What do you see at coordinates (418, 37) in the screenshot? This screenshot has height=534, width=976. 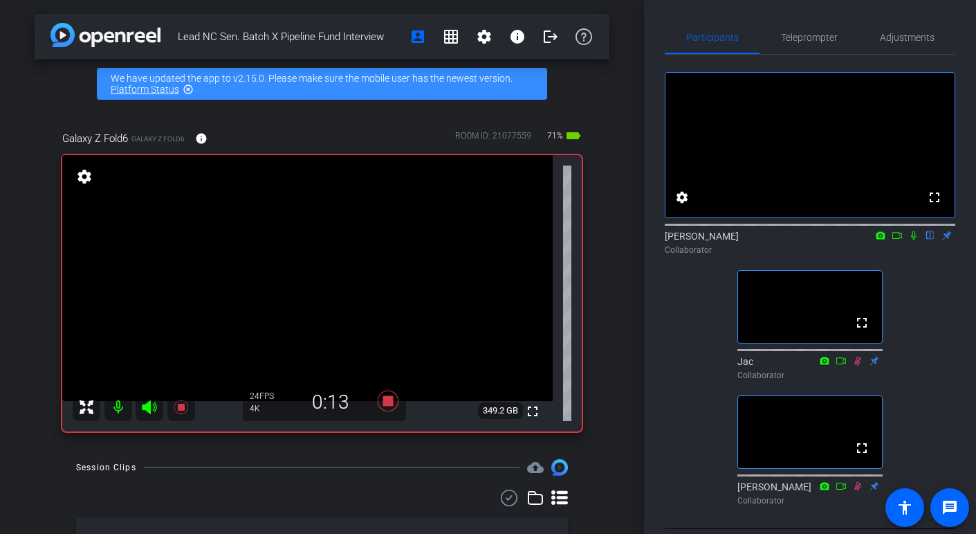 I see `mat-icon: account_box` at bounding box center [418, 37].